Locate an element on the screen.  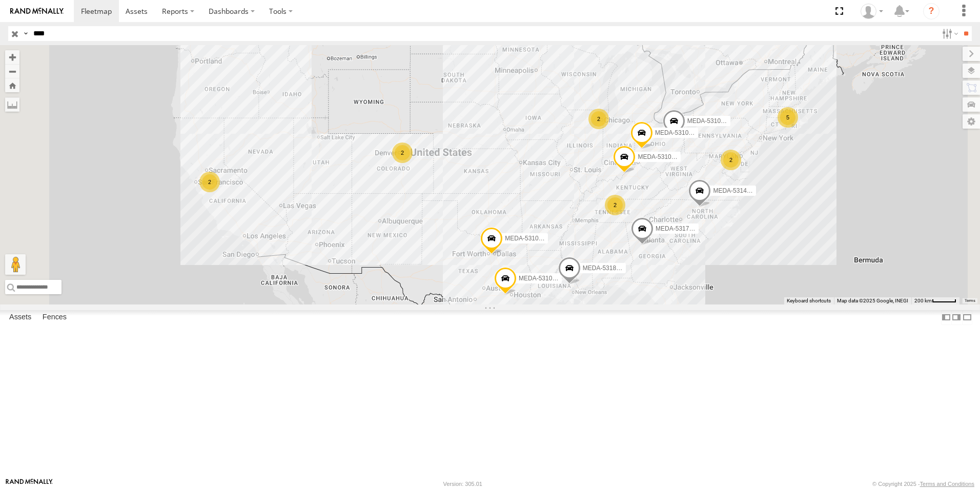
label: Search Filter Options is located at coordinates (949, 33).